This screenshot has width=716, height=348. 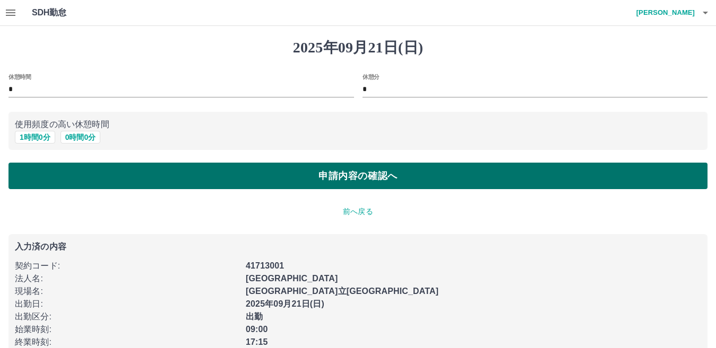 I want to click on p: 法人名 :, so click(x=127, y=279).